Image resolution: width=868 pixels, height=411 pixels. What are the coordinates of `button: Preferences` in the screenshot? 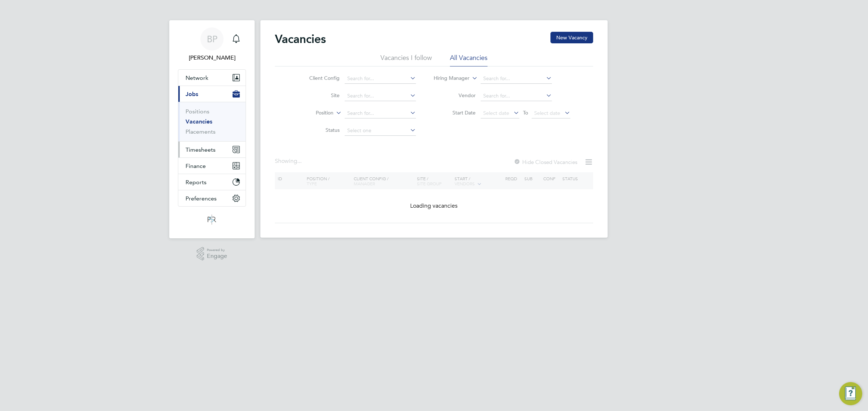 It's located at (212, 199).